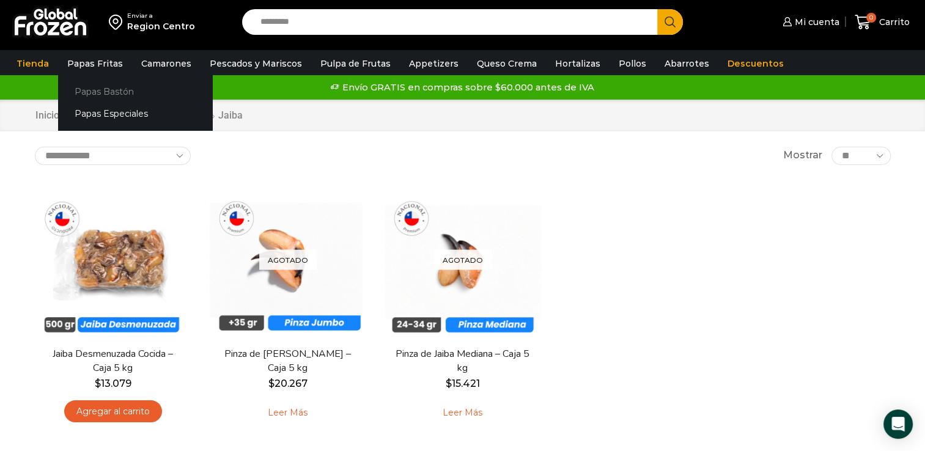 The height and width of the screenshot is (451, 925). What do you see at coordinates (113, 411) in the screenshot?
I see `a: Agregar al carrito: “Jaiba Desmenuzada Cocida - Caja 5 kg”` at bounding box center [113, 411].